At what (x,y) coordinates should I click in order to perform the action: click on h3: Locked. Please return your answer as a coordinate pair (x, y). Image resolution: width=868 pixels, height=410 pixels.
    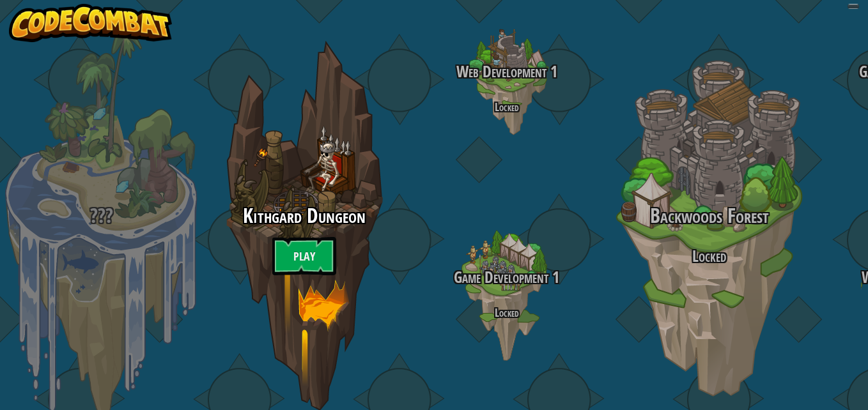
    Looking at the image, I should click on (709, 256).